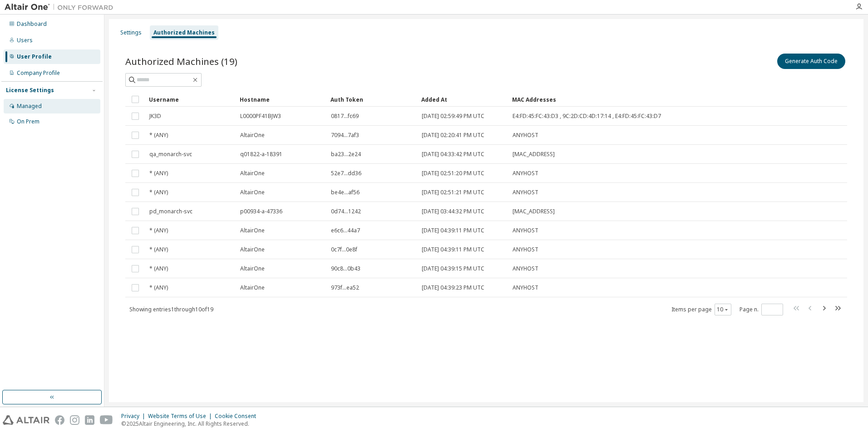  I want to click on div: Username, so click(191, 99).